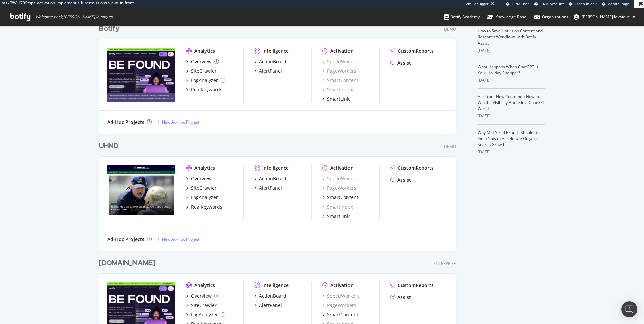 Image resolution: width=644 pixels, height=324 pixels. I want to click on a: Admin Page, so click(615, 4).